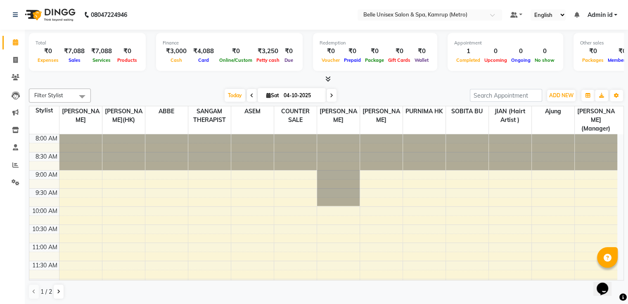  I want to click on span: Gift Cards, so click(399, 60).